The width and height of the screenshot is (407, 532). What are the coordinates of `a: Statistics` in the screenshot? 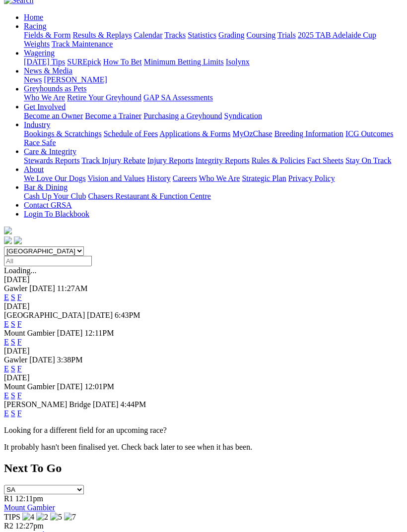 It's located at (202, 34).